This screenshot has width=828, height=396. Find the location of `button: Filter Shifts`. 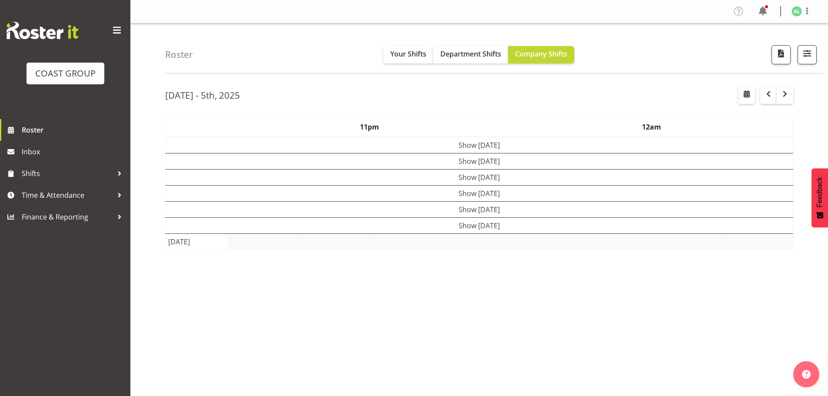

button: Filter Shifts is located at coordinates (807, 55).